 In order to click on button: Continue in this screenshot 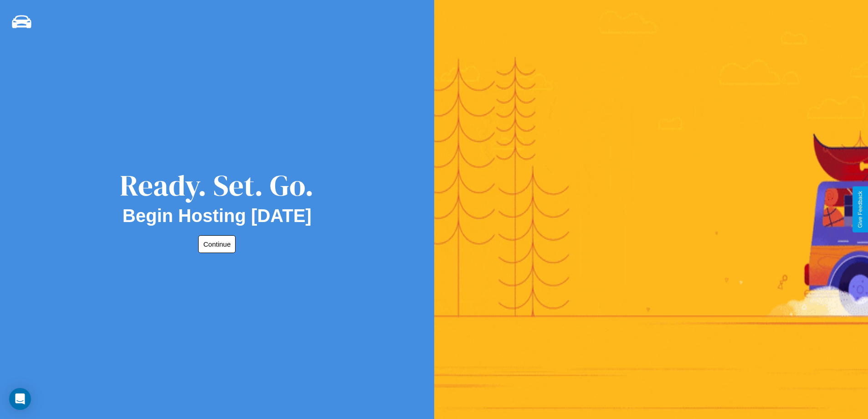, I will do `click(217, 244)`.